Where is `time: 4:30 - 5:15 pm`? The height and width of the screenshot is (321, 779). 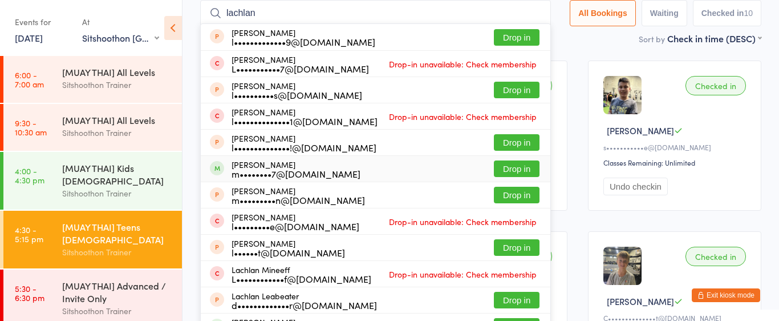
time: 4:30 - 5:15 pm is located at coordinates (29, 234).